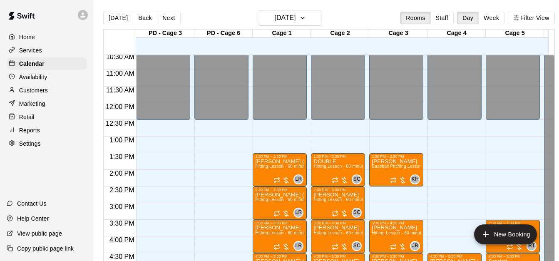 This screenshot has width=559, height=261. What do you see at coordinates (442, 18) in the screenshot?
I see `button: Staff` at bounding box center [442, 18].